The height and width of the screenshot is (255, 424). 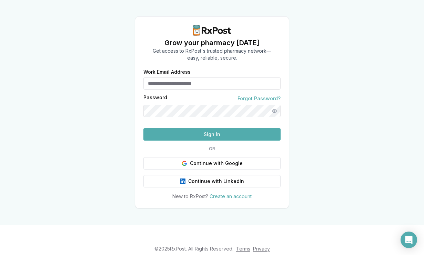 I want to click on img: LinkedIn, so click(x=183, y=181).